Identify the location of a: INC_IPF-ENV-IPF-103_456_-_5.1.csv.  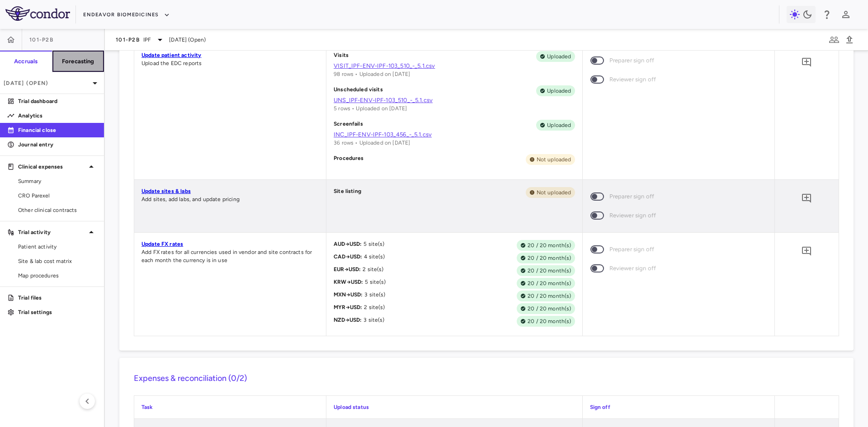
(454, 134).